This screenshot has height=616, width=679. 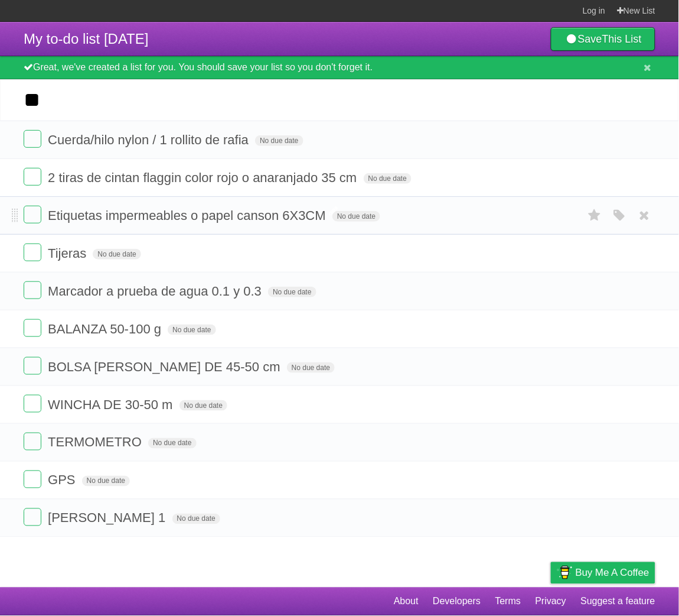 I want to click on span: Marcador a prueba de agua 0.1 y 0.3, so click(x=156, y=291).